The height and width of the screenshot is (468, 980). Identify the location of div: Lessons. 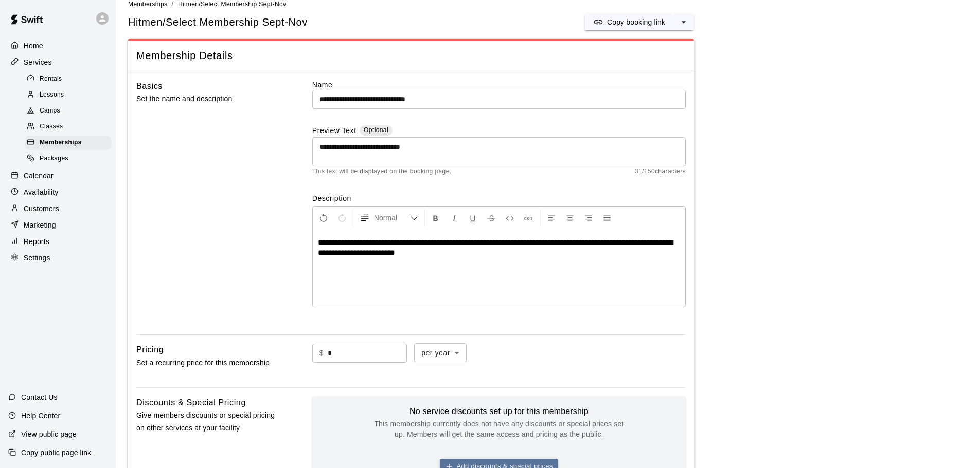
(68, 95).